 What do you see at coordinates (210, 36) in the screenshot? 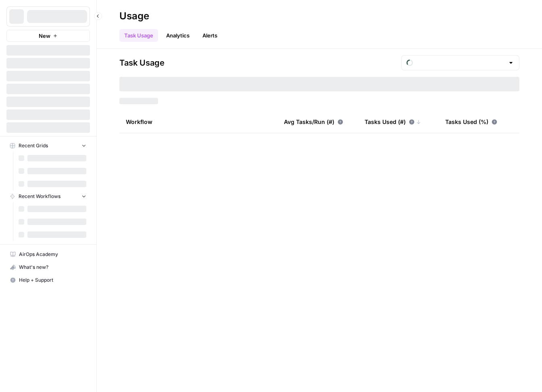
I see `a: Alerts` at bounding box center [210, 36].